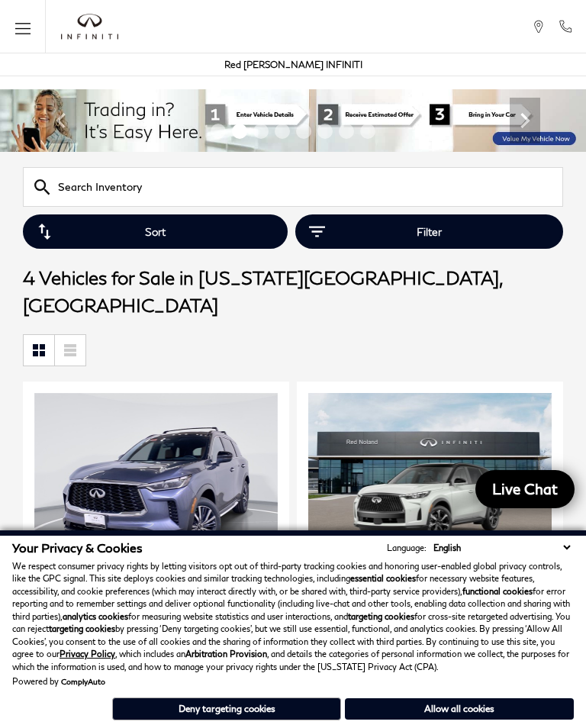 The width and height of the screenshot is (586, 728). What do you see at coordinates (90, 27) in the screenshot?
I see `a: infiniti` at bounding box center [90, 27].